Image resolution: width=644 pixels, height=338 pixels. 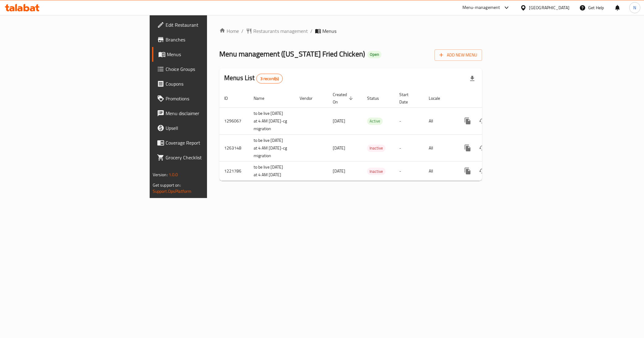 I want to click on a: Branches, so click(x=204, y=39).